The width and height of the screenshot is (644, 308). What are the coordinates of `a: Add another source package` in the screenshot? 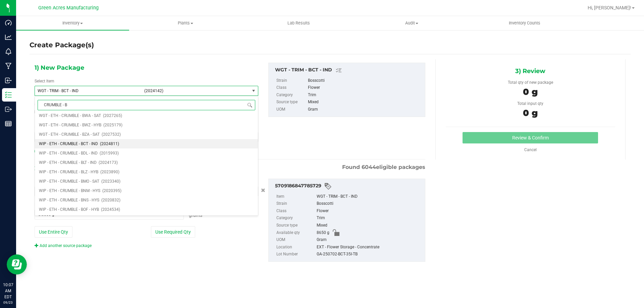 It's located at (63, 246).